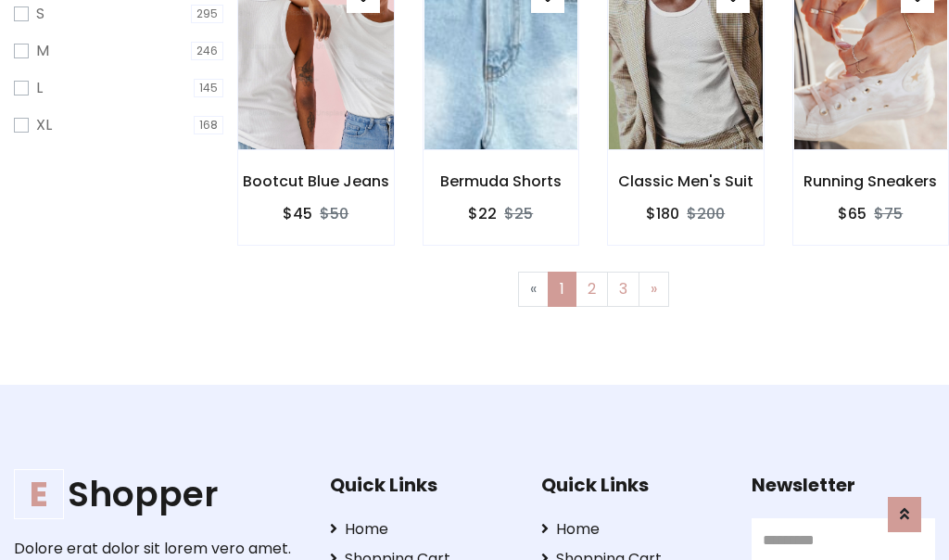  What do you see at coordinates (44, 125) in the screenshot?
I see `label: XL` at bounding box center [44, 125].